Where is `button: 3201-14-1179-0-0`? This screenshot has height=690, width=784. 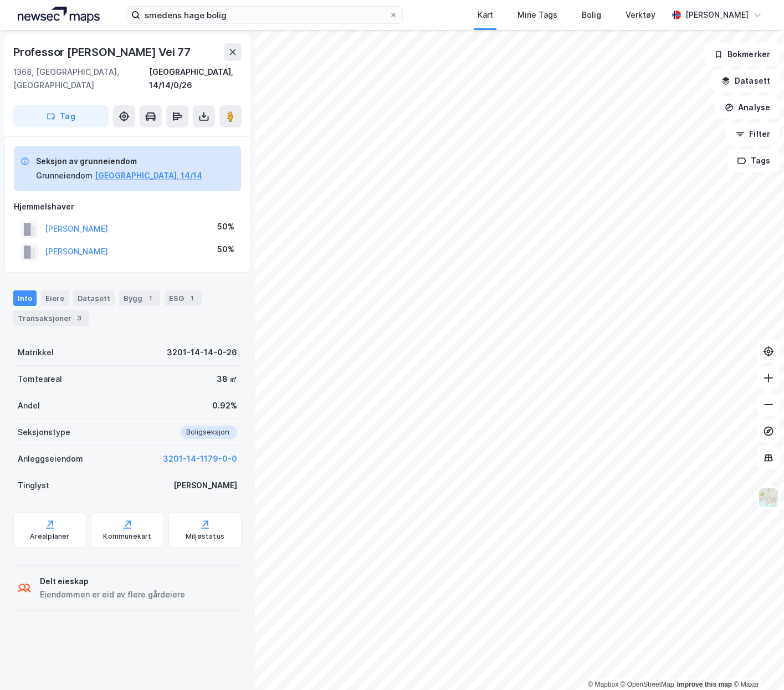
button: 3201-14-1179-0-0 is located at coordinates (200, 458).